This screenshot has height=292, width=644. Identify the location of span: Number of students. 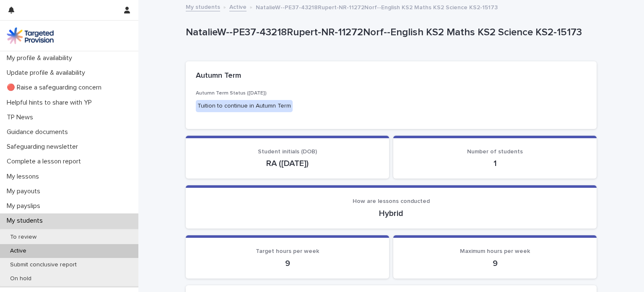
(495, 152).